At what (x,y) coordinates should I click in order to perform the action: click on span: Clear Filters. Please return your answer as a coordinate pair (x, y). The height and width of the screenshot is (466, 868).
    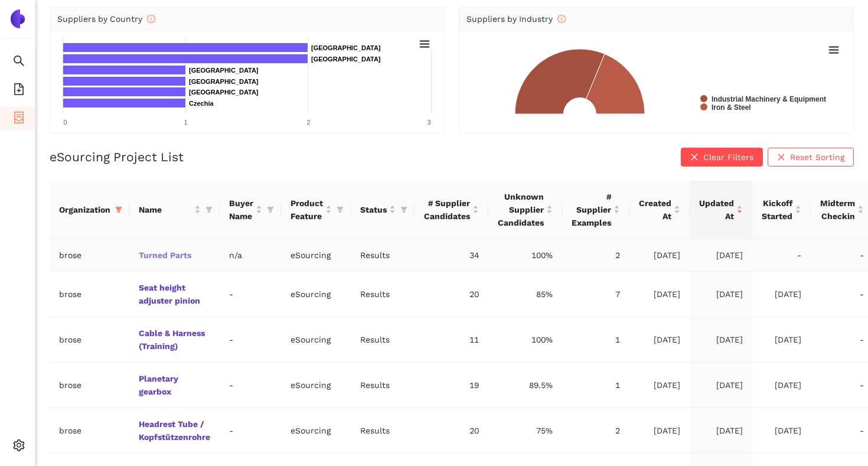
    Looking at the image, I should click on (728, 157).